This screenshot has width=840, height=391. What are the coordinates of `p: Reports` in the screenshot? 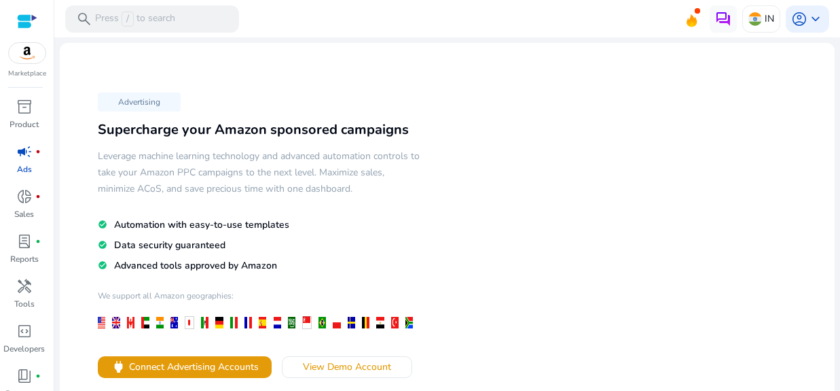 It's located at (24, 259).